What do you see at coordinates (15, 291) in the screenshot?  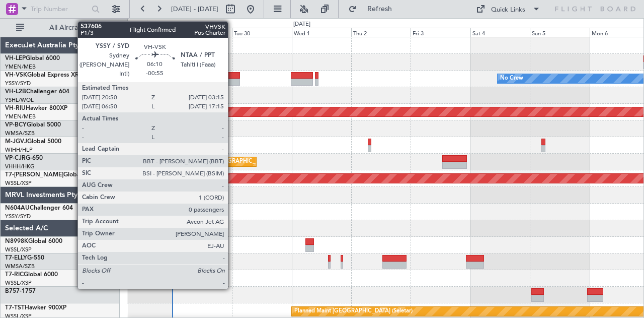 I see `span: B757-1` at bounding box center [15, 291].